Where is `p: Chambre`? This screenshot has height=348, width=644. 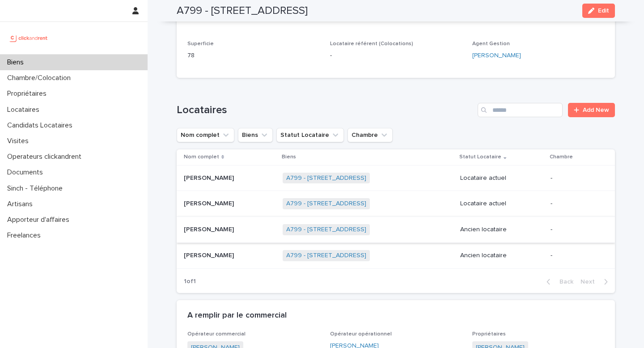 p: Chambre is located at coordinates (561, 157).